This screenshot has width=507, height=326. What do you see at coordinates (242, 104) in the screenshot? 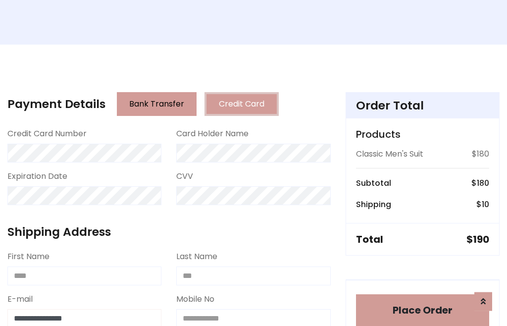
I see `button: Credit Card` at bounding box center [242, 104].